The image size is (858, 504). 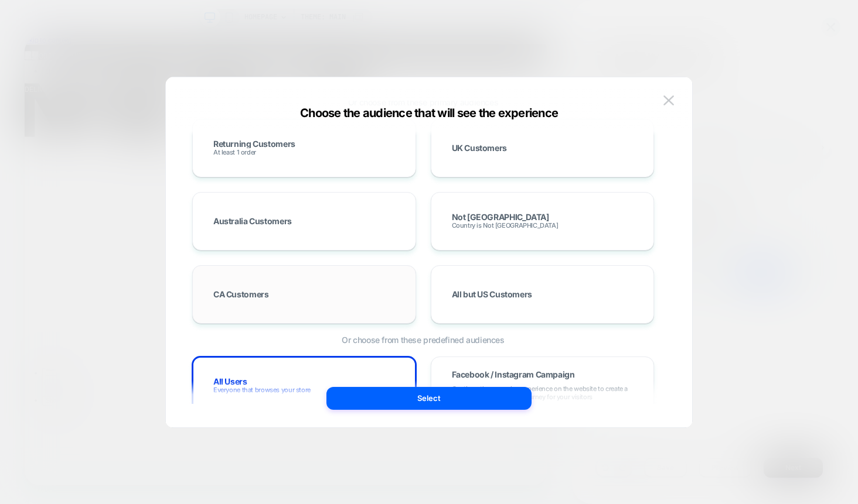 I want to click on button: Shop All, so click(x=42, y=486).